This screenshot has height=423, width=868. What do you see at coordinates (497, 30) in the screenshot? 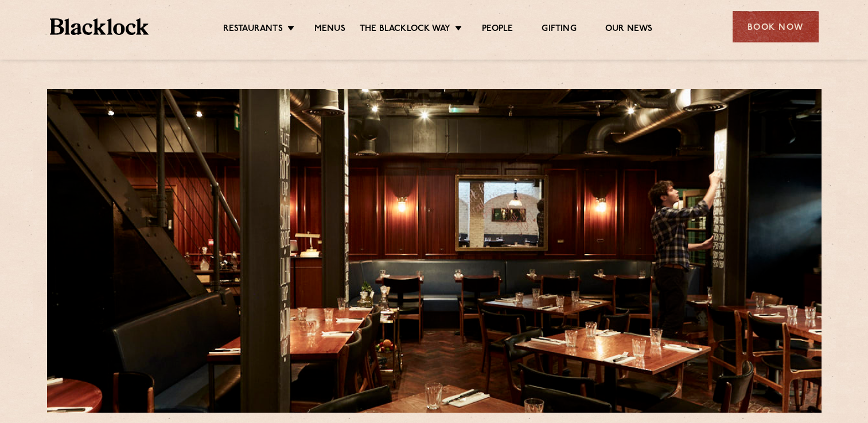
I see `a: People` at bounding box center [497, 30].